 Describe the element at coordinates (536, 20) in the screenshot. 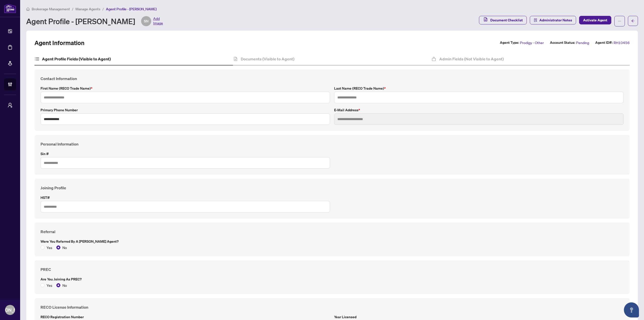

I see `span: solution` at that location.